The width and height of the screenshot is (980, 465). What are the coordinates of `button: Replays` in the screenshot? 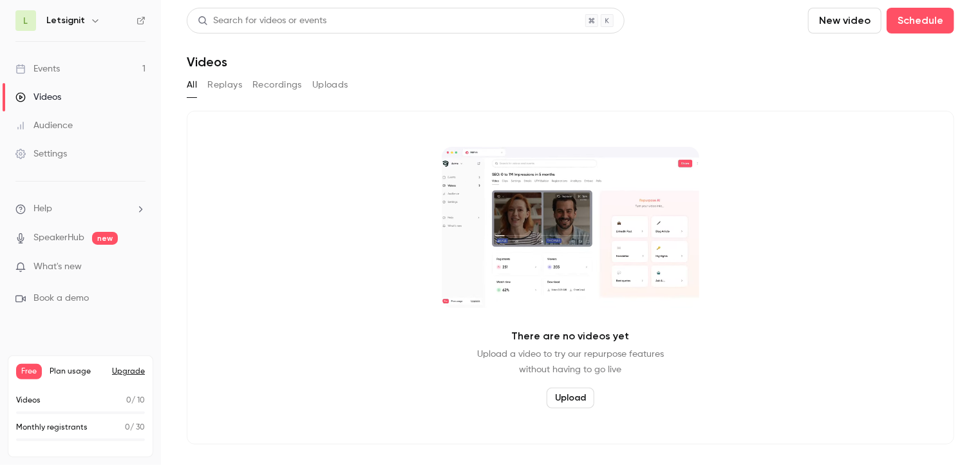 It's located at (225, 85).